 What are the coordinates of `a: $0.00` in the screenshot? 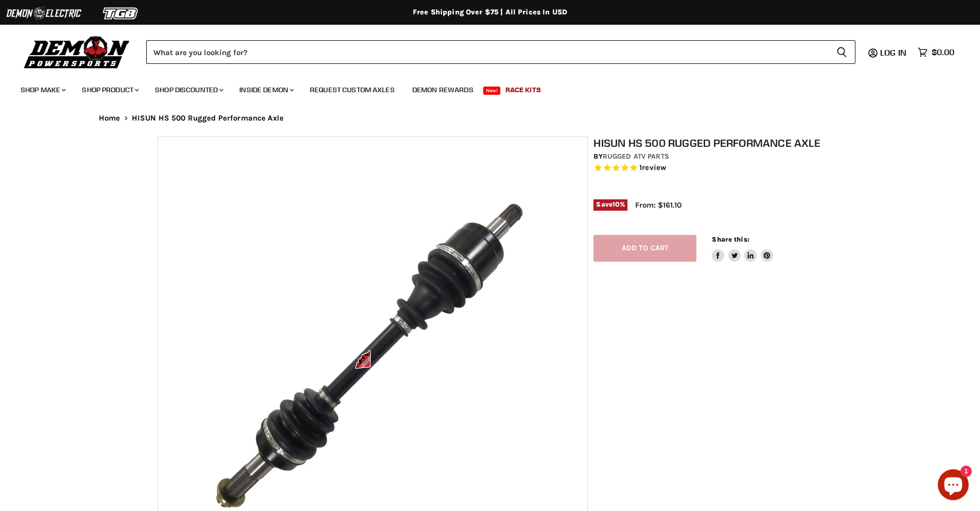 It's located at (936, 52).